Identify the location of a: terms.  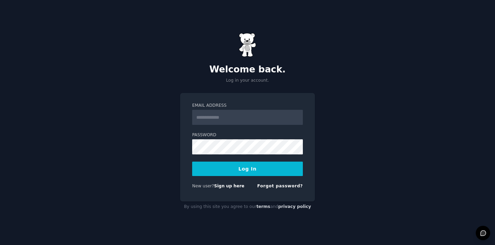
(263, 207).